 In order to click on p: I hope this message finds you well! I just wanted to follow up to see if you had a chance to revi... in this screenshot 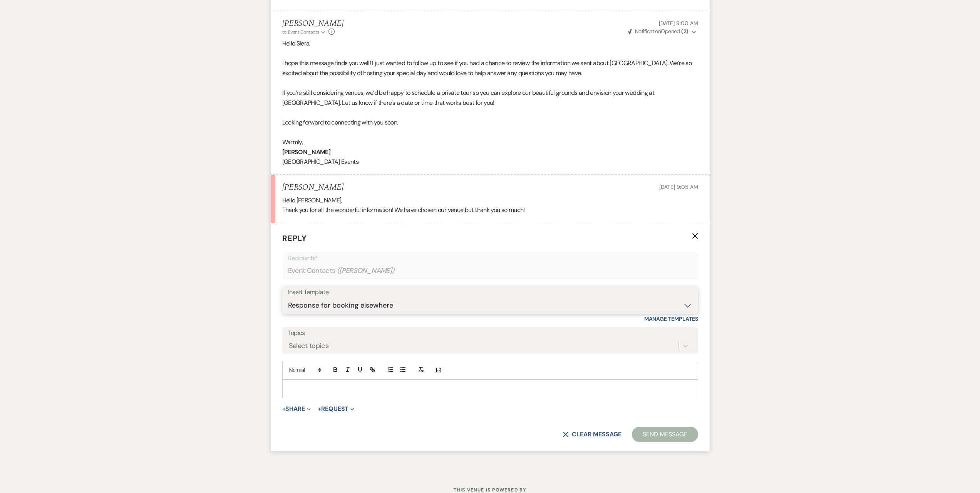, I will do `click(490, 68)`.